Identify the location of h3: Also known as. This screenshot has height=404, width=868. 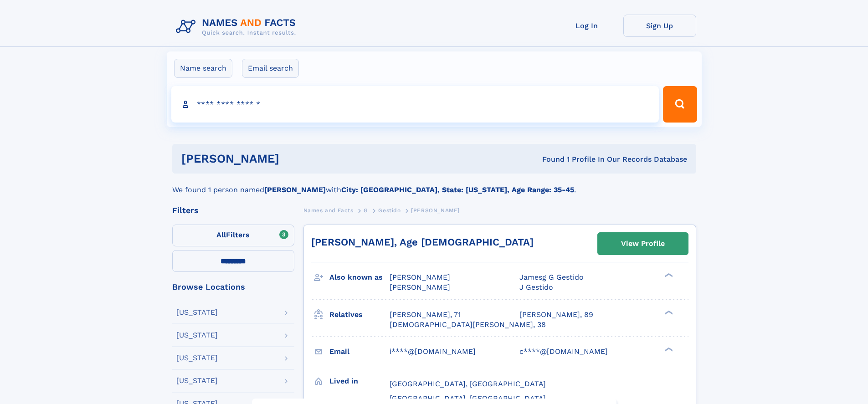
(360, 277).